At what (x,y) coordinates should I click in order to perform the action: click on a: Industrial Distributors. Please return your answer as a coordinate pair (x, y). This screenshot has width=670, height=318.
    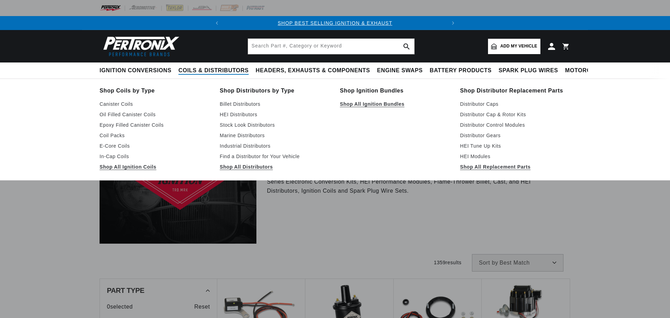
    Looking at the image, I should click on (275, 146).